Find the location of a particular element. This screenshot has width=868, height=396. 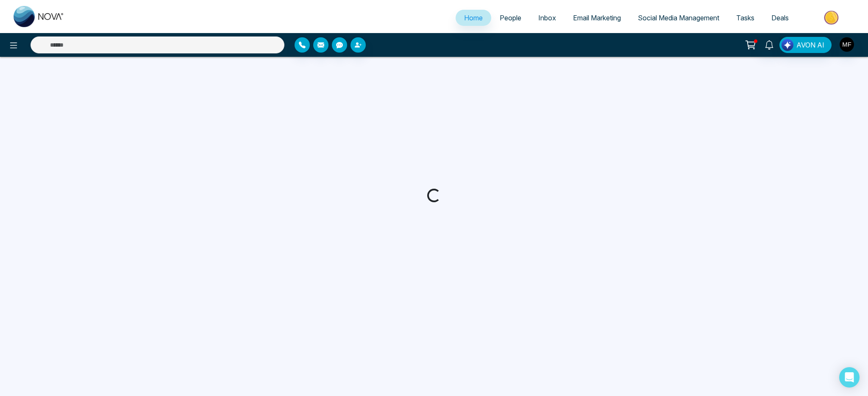

span: Deals is located at coordinates (780, 18).